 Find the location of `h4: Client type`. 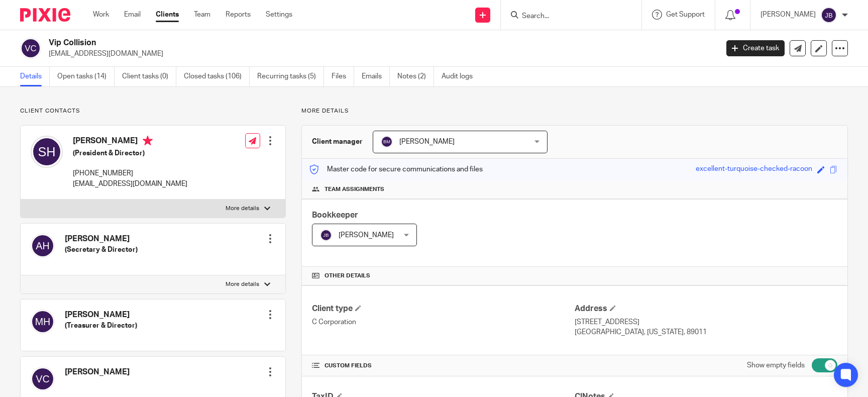

h4: Client type is located at coordinates (443, 309).